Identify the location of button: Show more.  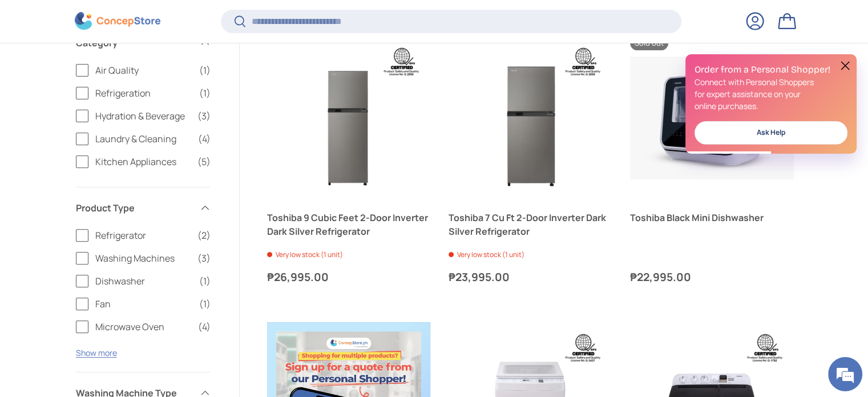
(97, 352).